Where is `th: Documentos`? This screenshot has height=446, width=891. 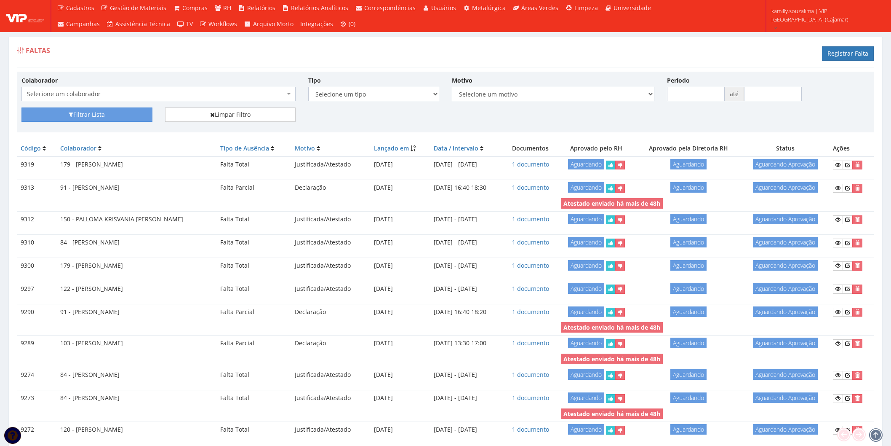
th: Documentos is located at coordinates (530, 148).